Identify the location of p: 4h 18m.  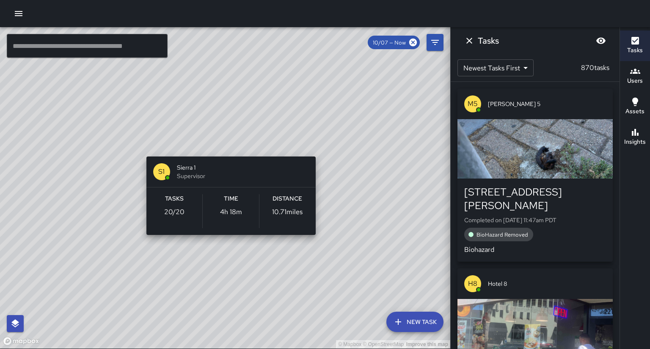
(231, 212).